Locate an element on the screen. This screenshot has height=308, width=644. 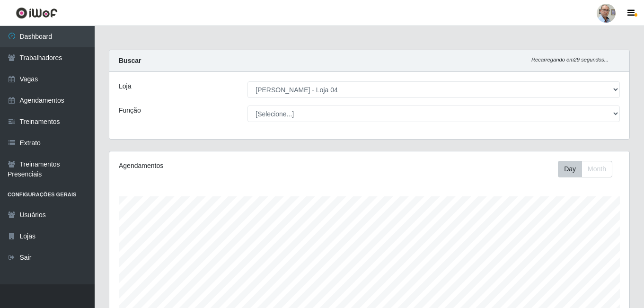
img: CoreUI Logo is located at coordinates (36, 13).